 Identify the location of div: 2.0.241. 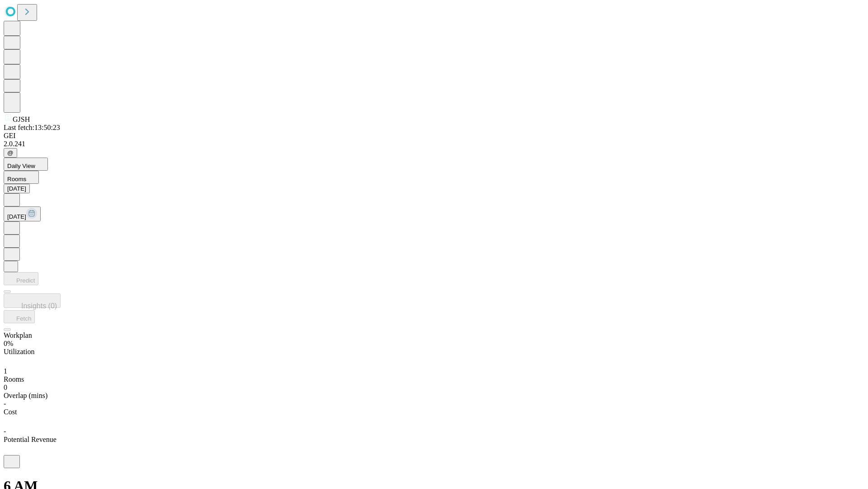
(434, 144).